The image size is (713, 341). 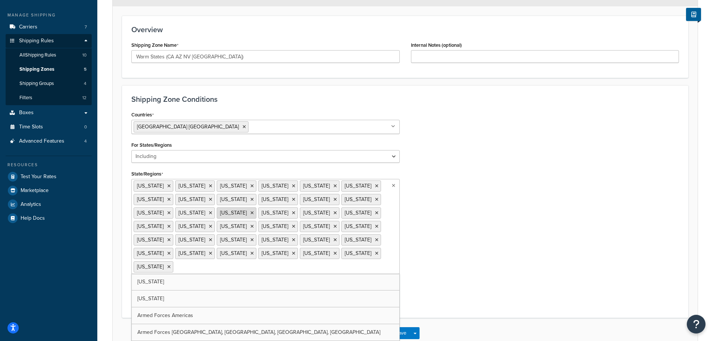 What do you see at coordinates (84, 55) in the screenshot?
I see `span: 10` at bounding box center [84, 55].